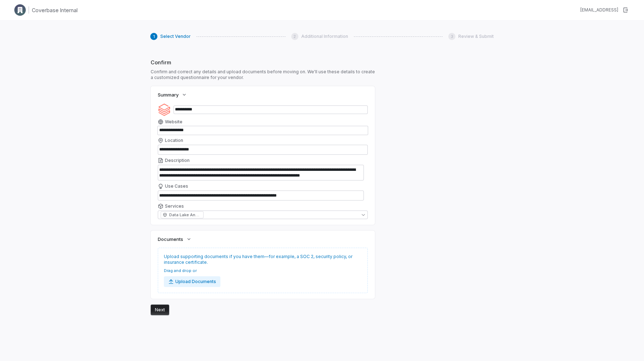 The image size is (644, 361). Describe the element at coordinates (174, 122) in the screenshot. I see `span: Website` at that location.